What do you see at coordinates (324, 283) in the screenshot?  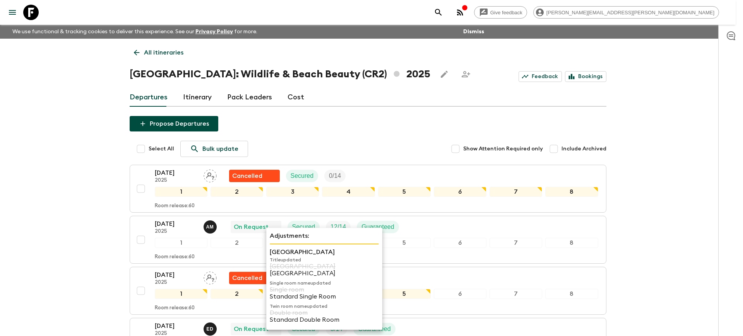 I see `p: Single room name updated` at bounding box center [324, 283].